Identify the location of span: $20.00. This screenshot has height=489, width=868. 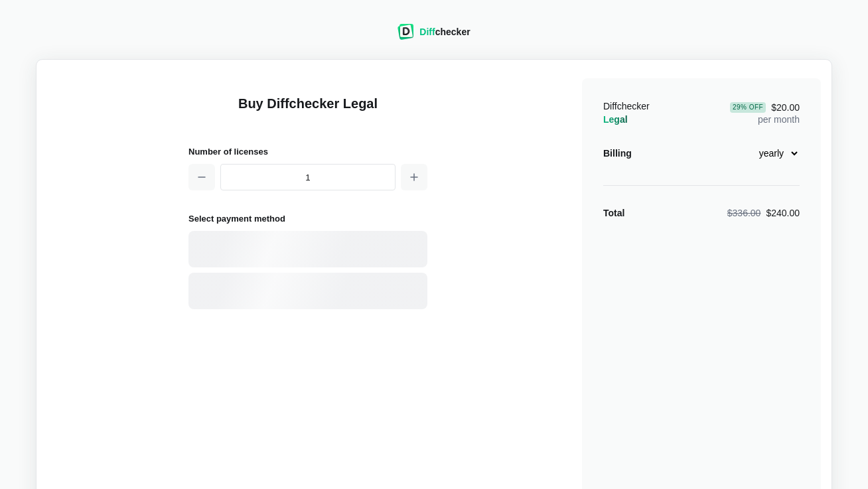
(765, 107).